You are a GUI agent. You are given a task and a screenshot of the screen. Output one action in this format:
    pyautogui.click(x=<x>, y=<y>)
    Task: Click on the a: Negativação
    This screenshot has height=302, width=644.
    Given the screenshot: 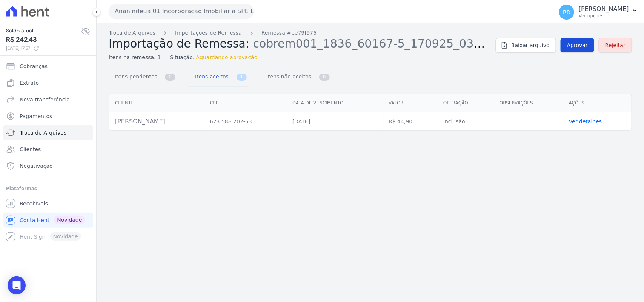 What is the action you would take?
    pyautogui.click(x=48, y=166)
    